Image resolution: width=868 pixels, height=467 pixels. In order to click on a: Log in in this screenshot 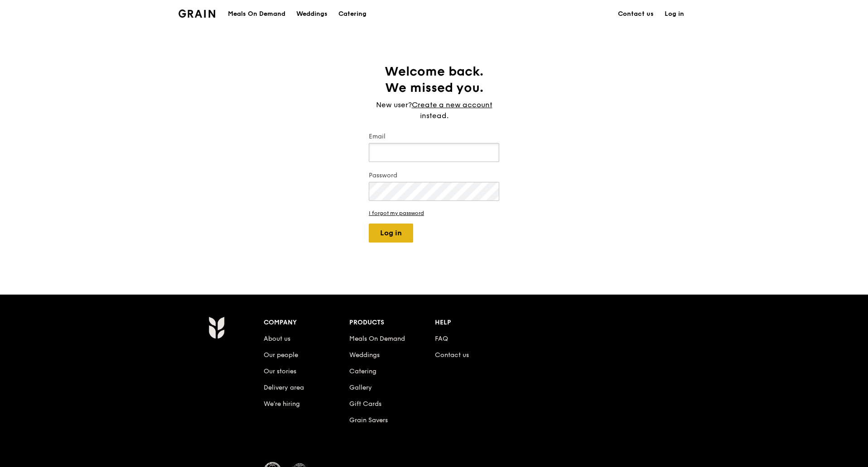, I will do `click(674, 14)`.